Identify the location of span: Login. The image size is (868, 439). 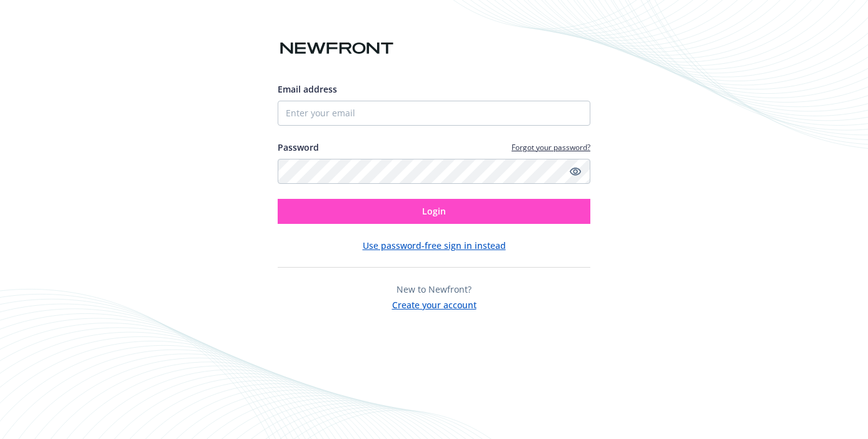
(434, 211).